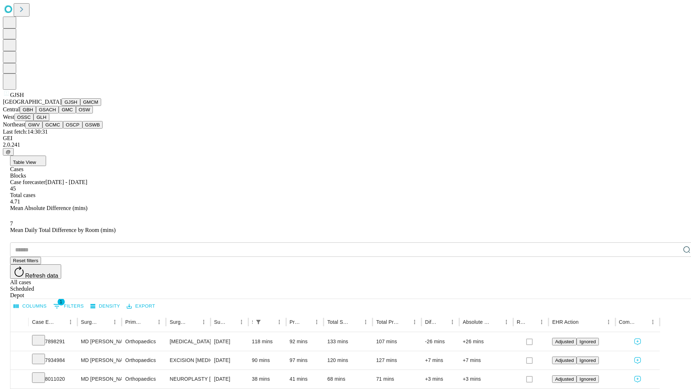  Describe the element at coordinates (296, 322) in the screenshot. I see `div: Predicted In Room Duration` at that location.